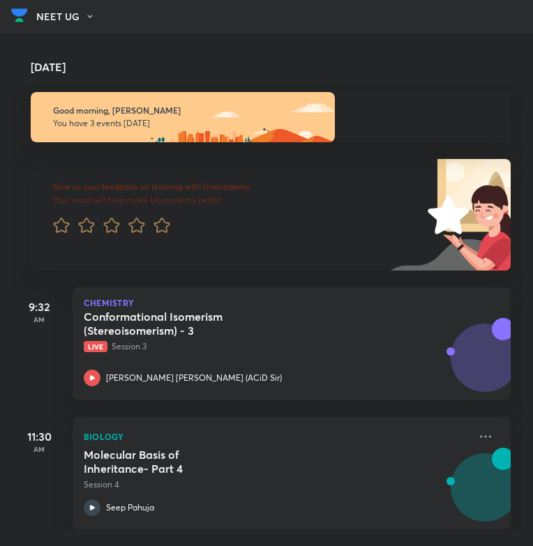  Describe the element at coordinates (39, 437) in the screenshot. I see `h5: 11:30` at that location.